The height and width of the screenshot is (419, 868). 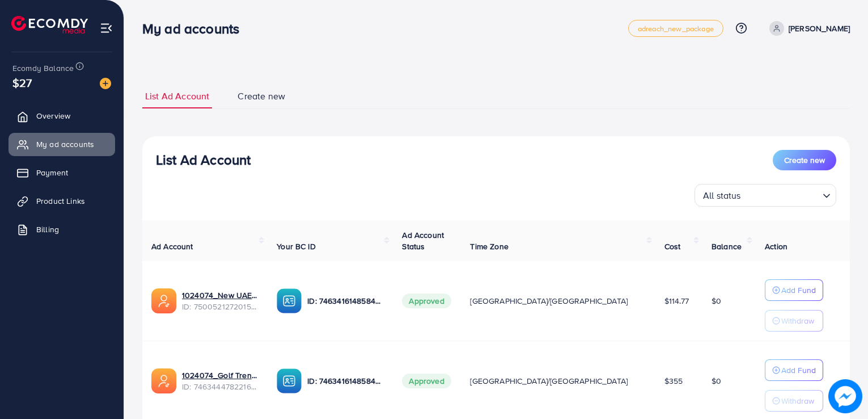 I want to click on img: menu, so click(x=106, y=28).